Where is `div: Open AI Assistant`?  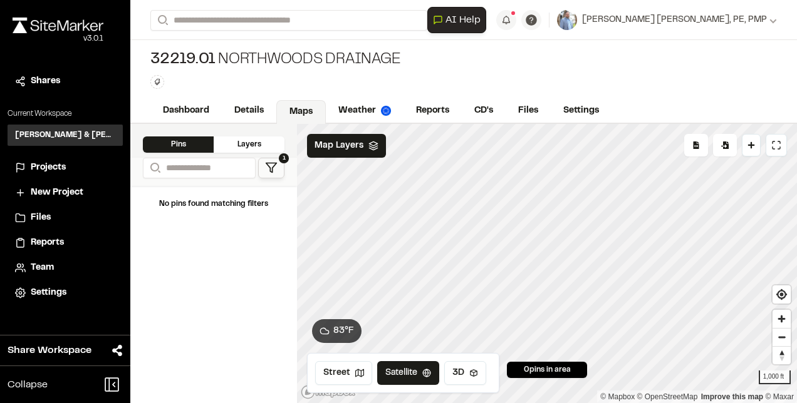
div: Open AI Assistant is located at coordinates (459, 20).